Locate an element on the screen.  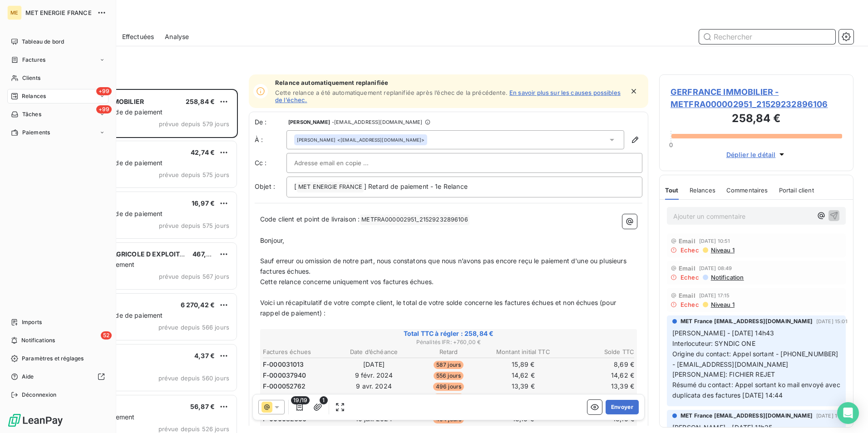
input: Adresse email en copie ... is located at coordinates (343, 163).